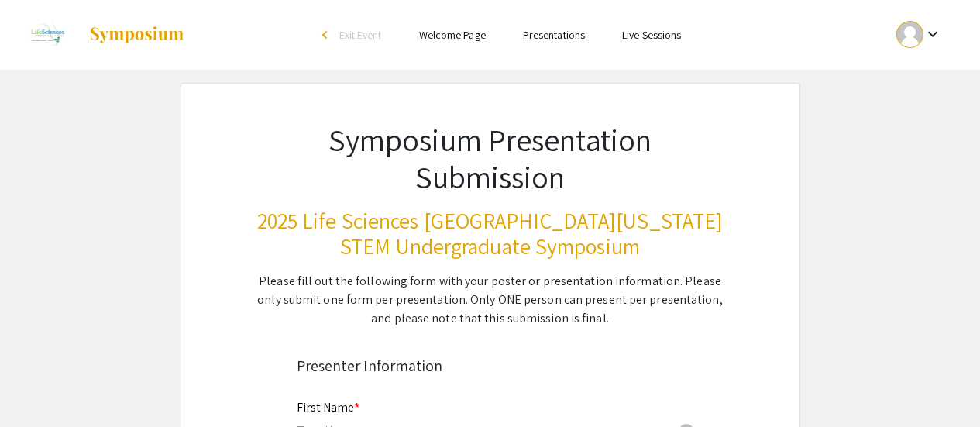 The width and height of the screenshot is (980, 427). I want to click on img: Symposium by ForagerOne, so click(136, 35).